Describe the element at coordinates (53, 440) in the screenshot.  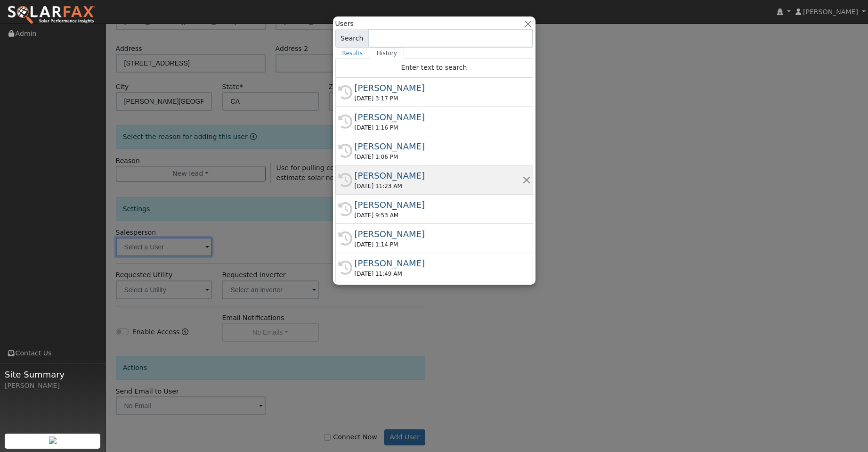
I see `img: retrieve` at that location.